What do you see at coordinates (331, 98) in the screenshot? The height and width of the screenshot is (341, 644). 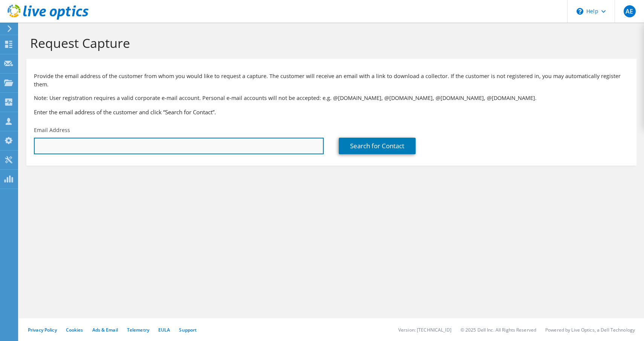 I see `p: Note: User registration requires a valid corporate e-mail account. Personal e-mail accounts will ...` at bounding box center [331, 98].